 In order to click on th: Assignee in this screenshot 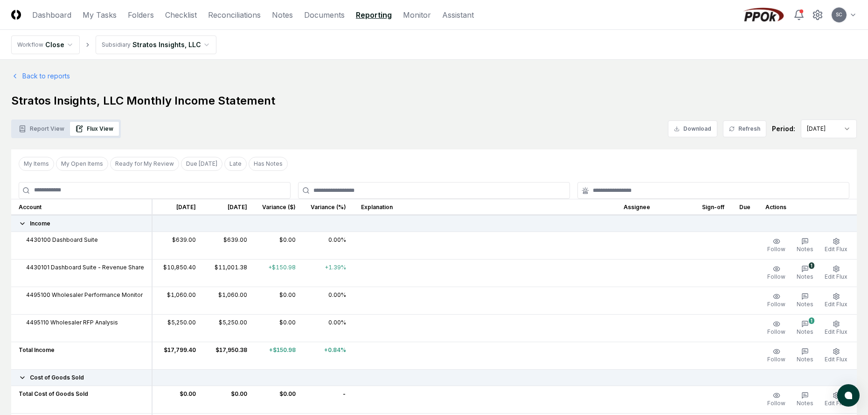, I will do `click(655, 207)`.